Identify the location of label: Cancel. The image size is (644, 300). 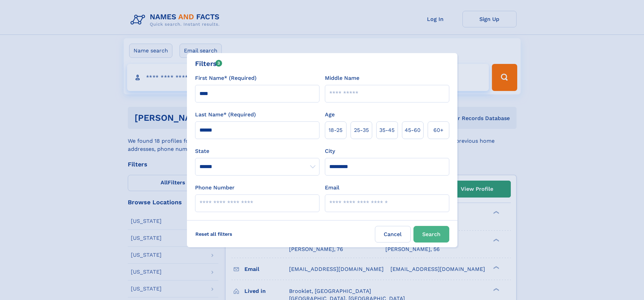
(393, 234).